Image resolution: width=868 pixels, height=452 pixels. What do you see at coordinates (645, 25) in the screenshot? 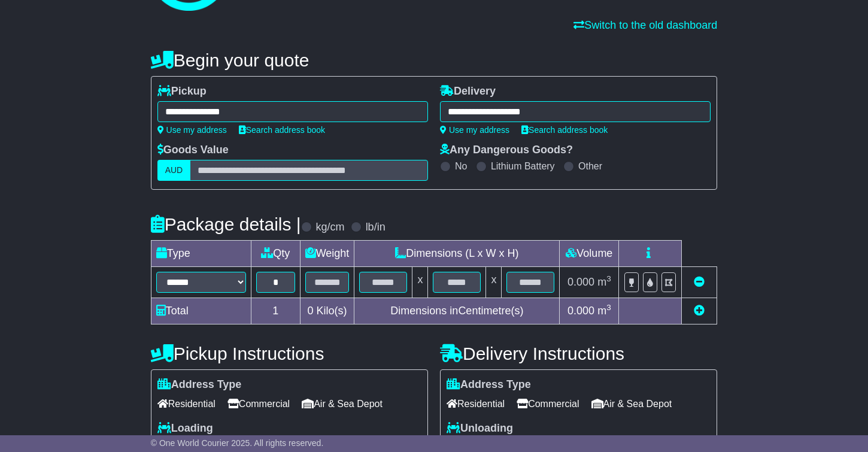
I see `a: Switch to the old dashboard` at bounding box center [645, 25].